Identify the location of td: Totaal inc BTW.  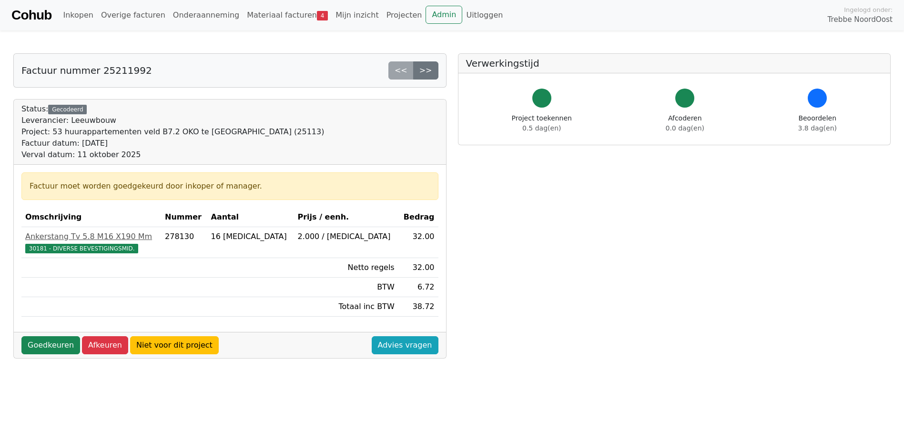
(345, 307).